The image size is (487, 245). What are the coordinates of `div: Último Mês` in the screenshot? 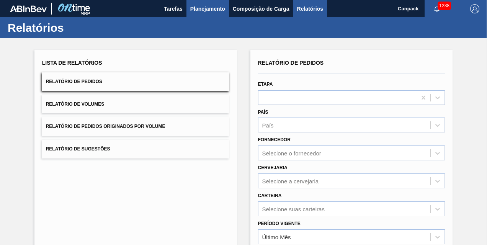 It's located at (276, 237).